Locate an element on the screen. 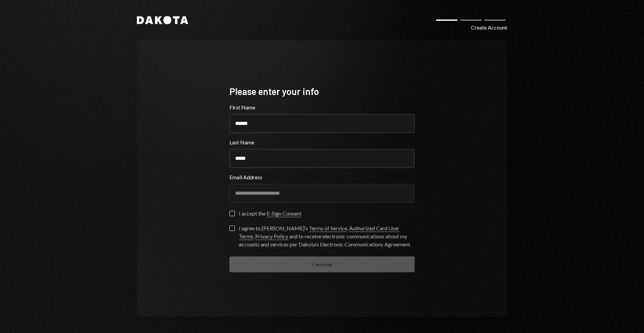 The width and height of the screenshot is (644, 333). button: I accept the E-Sign Consent is located at coordinates (232, 213).